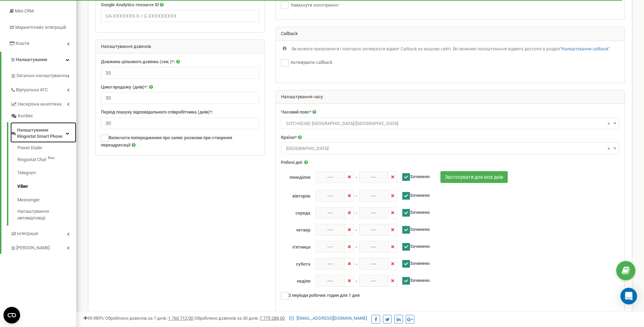 The height and width of the screenshot is (327, 644). Describe the element at coordinates (43, 133) in the screenshot. I see `a: Налаштування Ringostat Smart Phone` at that location.